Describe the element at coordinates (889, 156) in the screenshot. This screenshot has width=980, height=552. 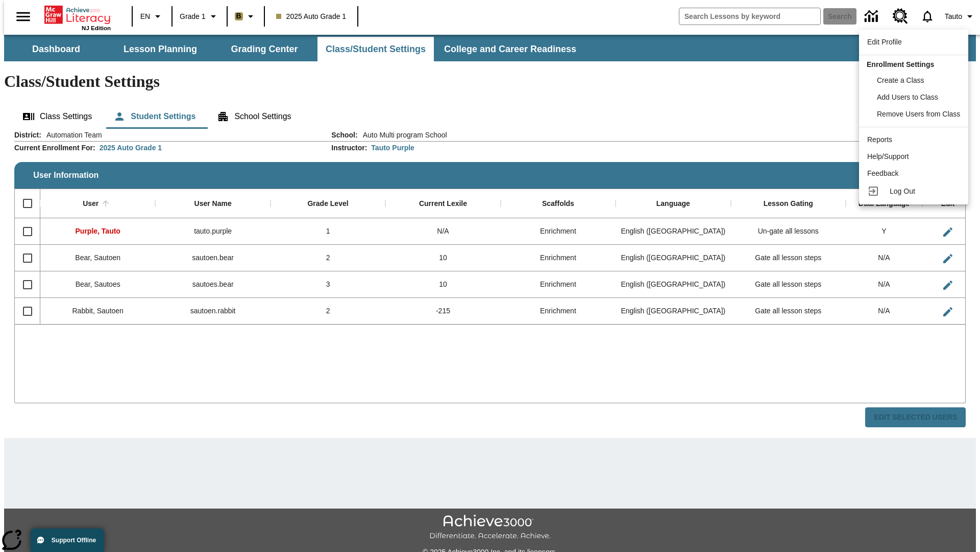
I see `span: Help/Support` at that location.